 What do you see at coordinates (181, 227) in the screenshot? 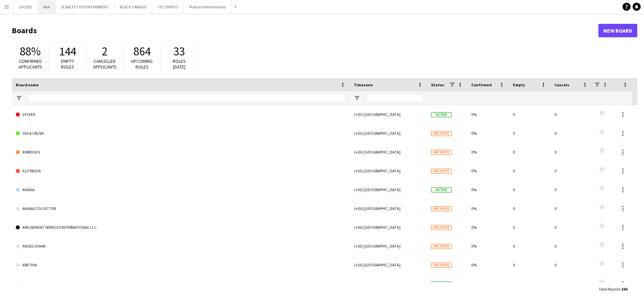
I see `a: AMUSEMENT SERVICES INTERNATIONAL LLC` at bounding box center [181, 227].